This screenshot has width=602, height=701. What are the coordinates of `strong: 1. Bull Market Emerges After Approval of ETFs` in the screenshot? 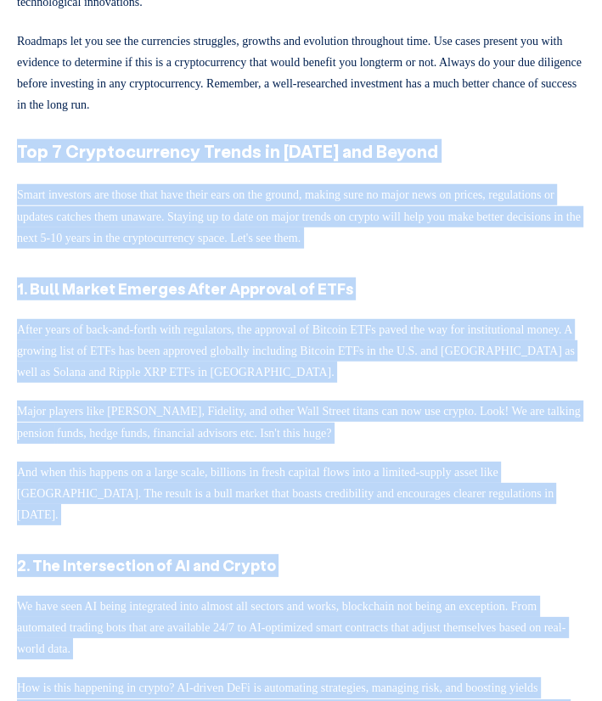 It's located at (185, 289).